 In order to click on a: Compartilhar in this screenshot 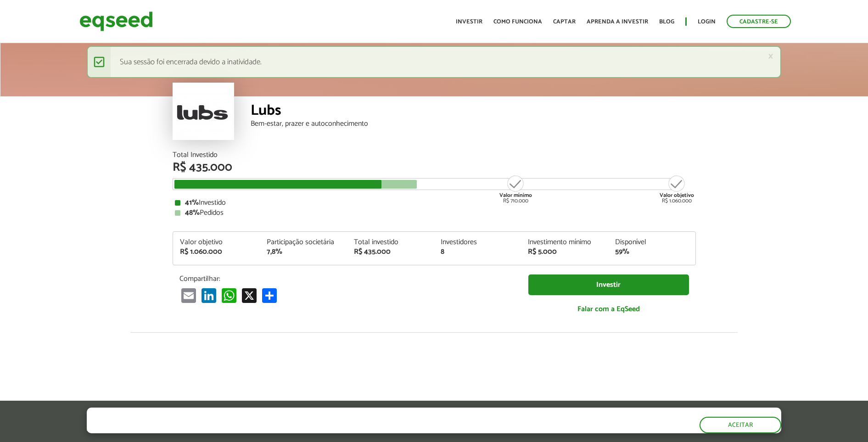, I will do `click(269, 295)`.